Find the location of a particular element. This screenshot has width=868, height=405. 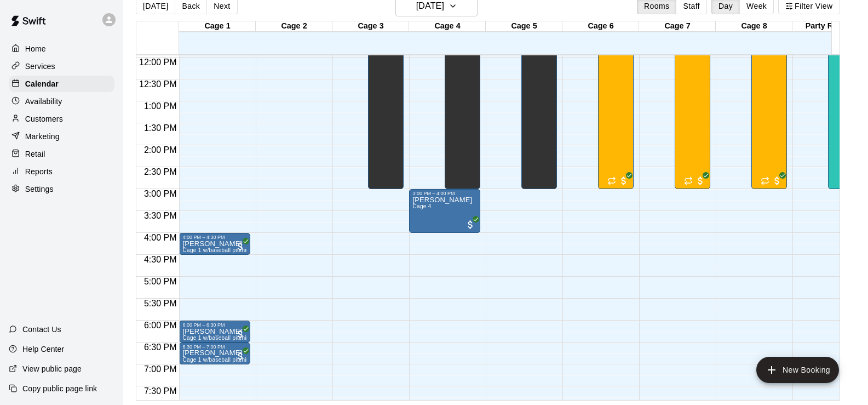

span: 5:30 PM is located at coordinates (160, 303).